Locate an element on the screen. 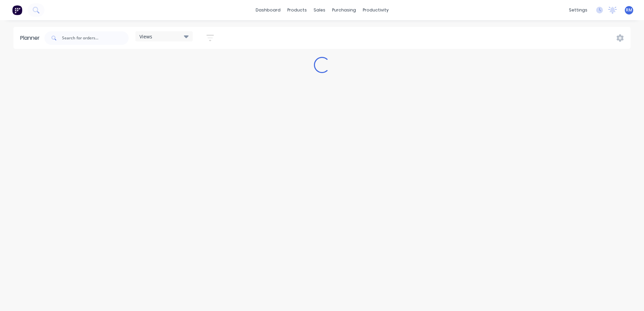 The width and height of the screenshot is (644, 311). div: products is located at coordinates (297, 10).